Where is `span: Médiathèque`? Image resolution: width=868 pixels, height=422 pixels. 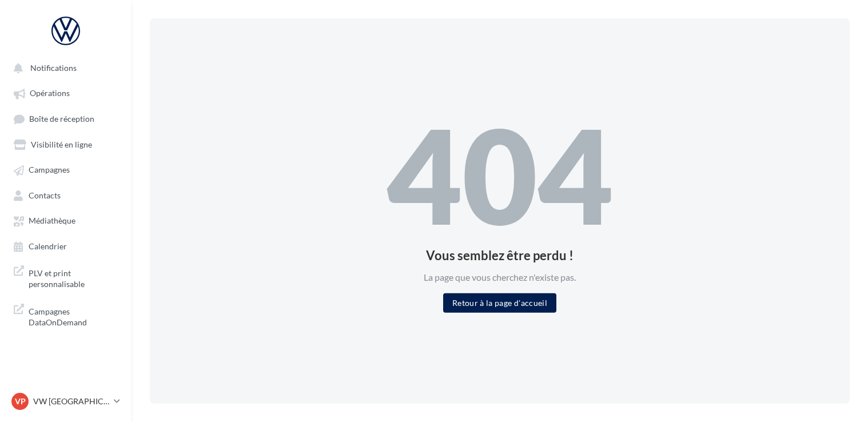 span: Médiathèque is located at coordinates (52, 221).